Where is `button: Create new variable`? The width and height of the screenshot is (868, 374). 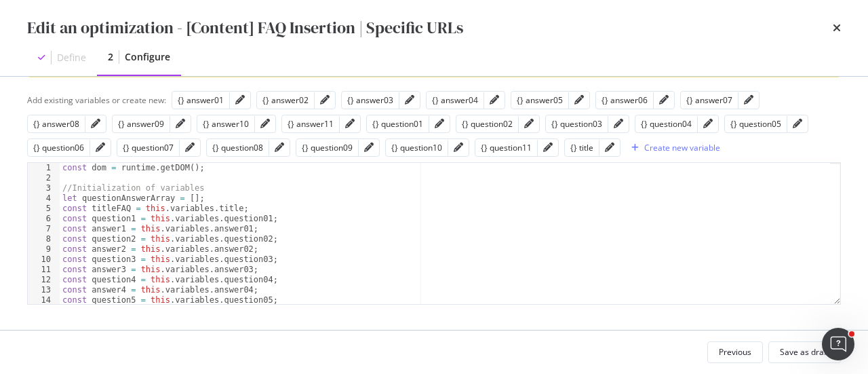
button: Create new variable is located at coordinates (673, 148).